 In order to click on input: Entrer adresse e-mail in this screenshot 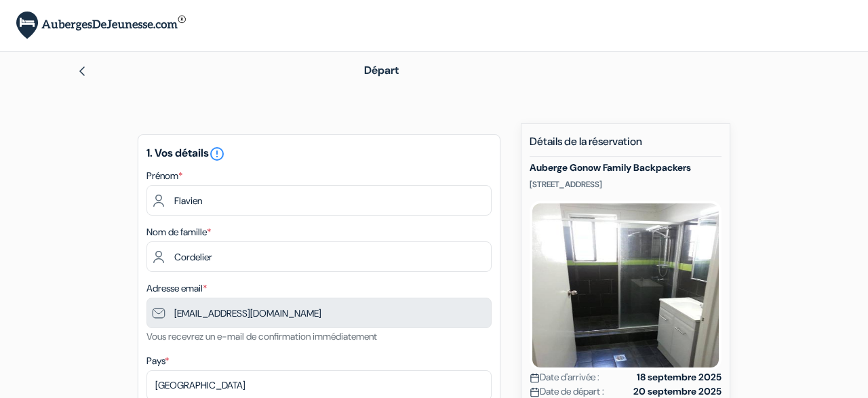, I will do `click(319, 313)`.